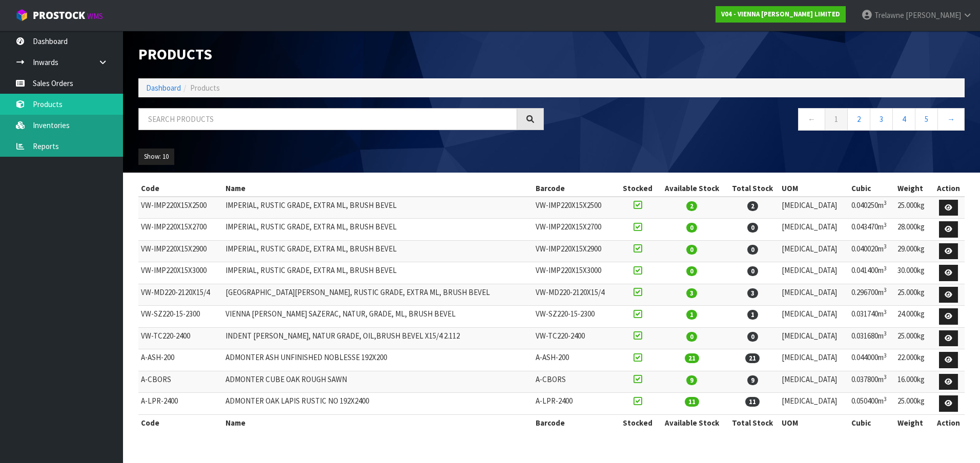  I want to click on a: 4, so click(903, 119).